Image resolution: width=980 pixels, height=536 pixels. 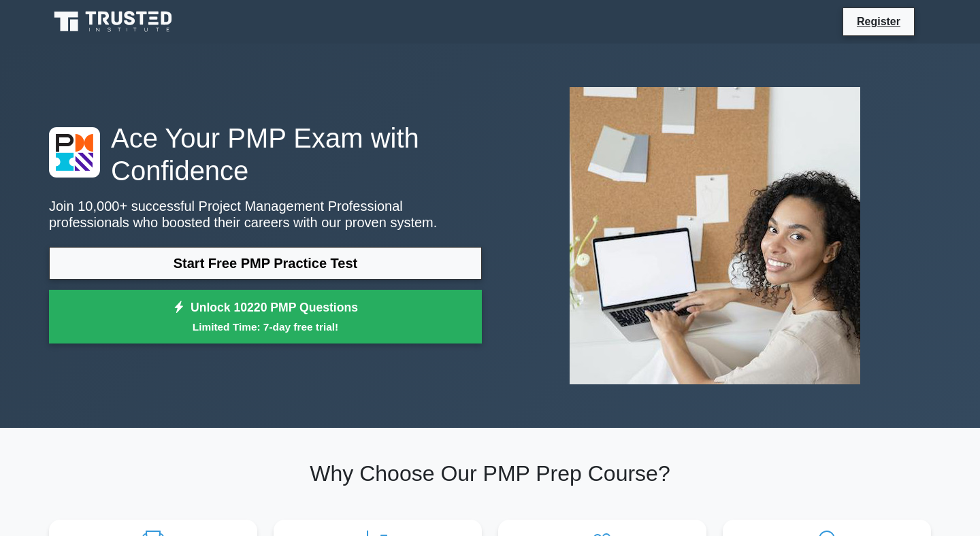 I want to click on h2: Why Choose Our PMP Prep Course?, so click(x=490, y=473).